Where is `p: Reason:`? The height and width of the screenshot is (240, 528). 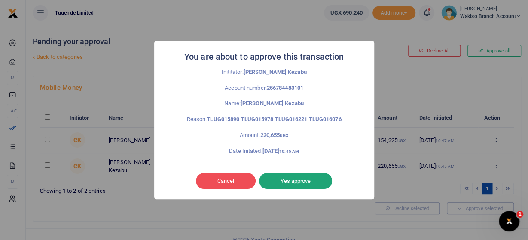 p: Reason: is located at coordinates (264, 119).